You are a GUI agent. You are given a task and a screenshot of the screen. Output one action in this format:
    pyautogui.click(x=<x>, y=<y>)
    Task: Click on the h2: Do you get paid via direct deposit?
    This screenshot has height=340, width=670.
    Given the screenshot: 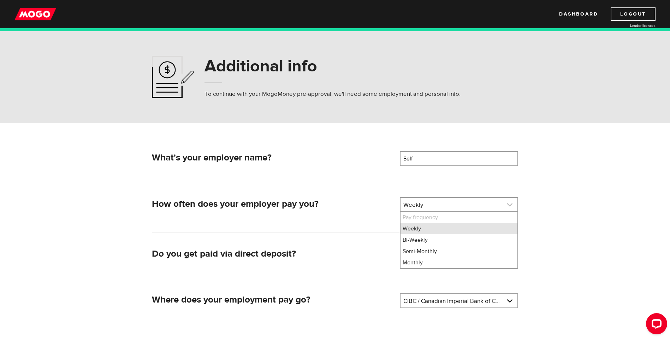 What is the action you would take?
    pyautogui.click(x=273, y=254)
    